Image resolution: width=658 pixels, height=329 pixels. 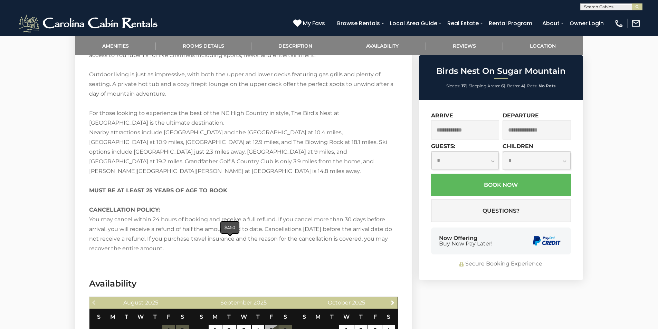 What do you see at coordinates (463, 86) in the screenshot?
I see `strong: 17` at bounding box center [463, 86].